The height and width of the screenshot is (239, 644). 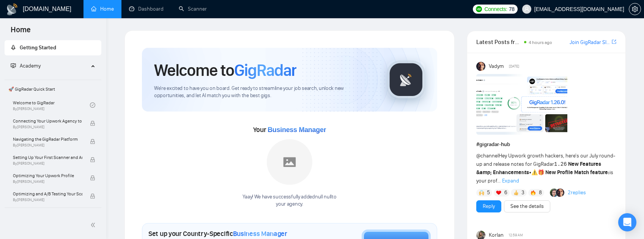 I want to click on span: export, so click(x=614, y=42).